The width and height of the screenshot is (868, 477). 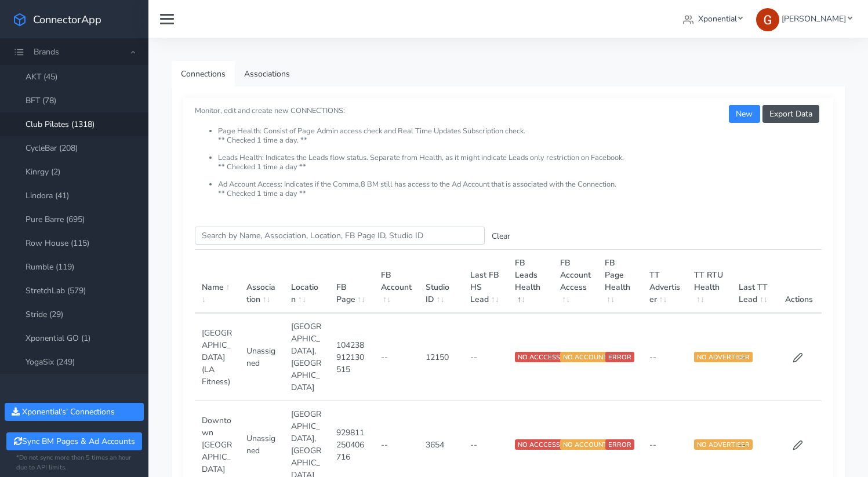 What do you see at coordinates (791, 113) in the screenshot?
I see `button: Export Data` at bounding box center [791, 113].